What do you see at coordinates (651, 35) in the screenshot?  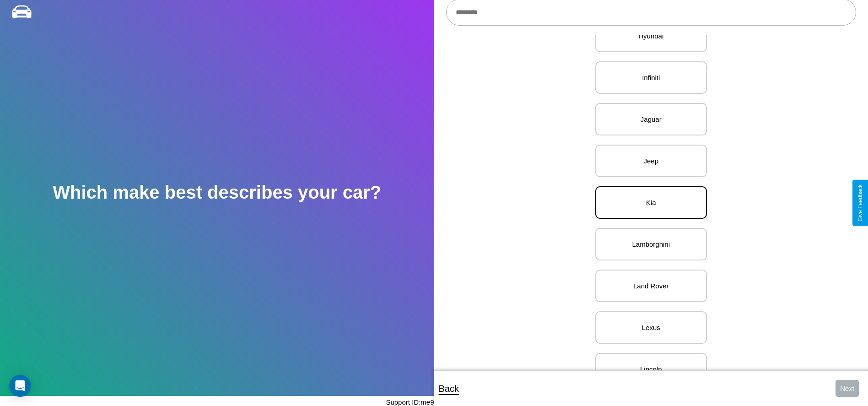 I see `p: Hyundai` at bounding box center [651, 35].